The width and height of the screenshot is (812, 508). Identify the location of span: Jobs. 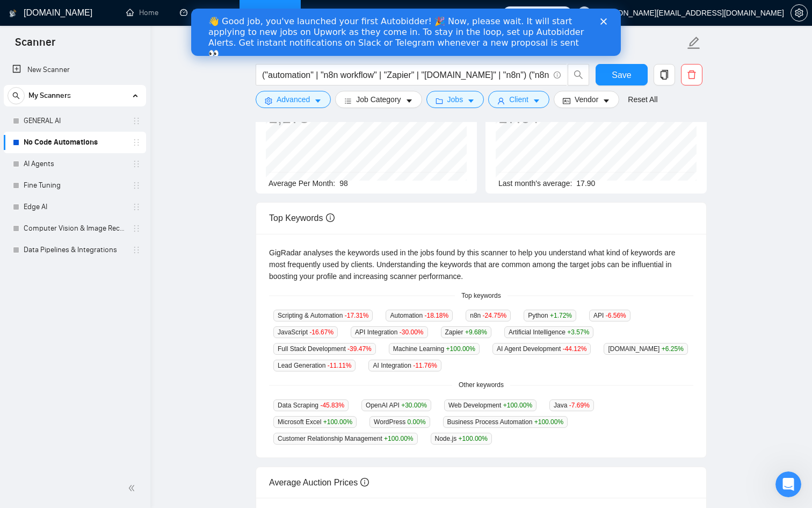
(456, 100).